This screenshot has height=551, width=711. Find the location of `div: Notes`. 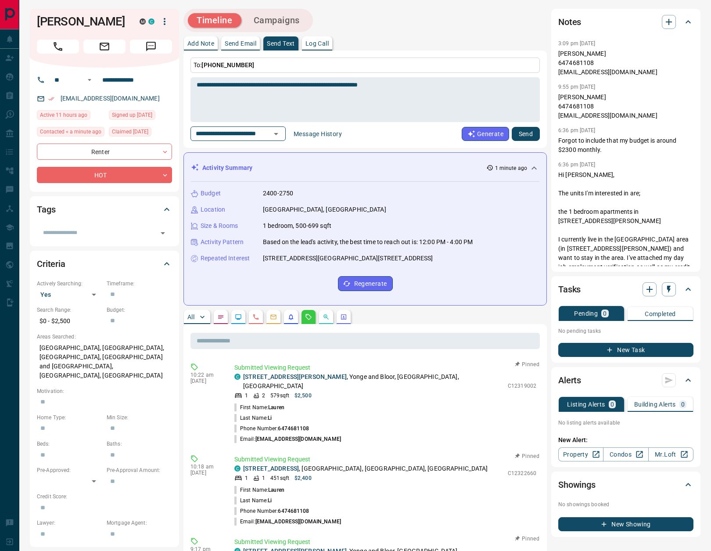

div: Notes is located at coordinates (626, 22).